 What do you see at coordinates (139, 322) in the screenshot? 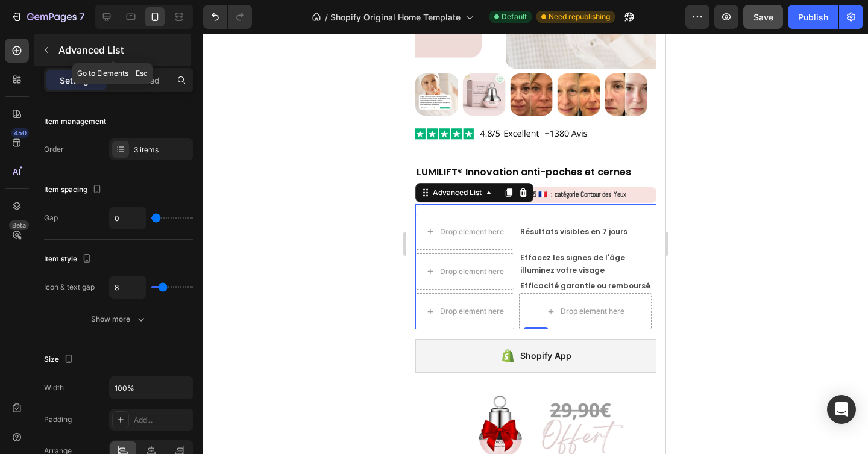
I see `div: Shopify App` at bounding box center [139, 322].